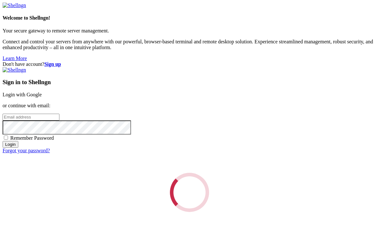 The width and height of the screenshot is (379, 229). What do you see at coordinates (189, 82) in the screenshot?
I see `h3: Sign in to Shellngn` at bounding box center [189, 82].